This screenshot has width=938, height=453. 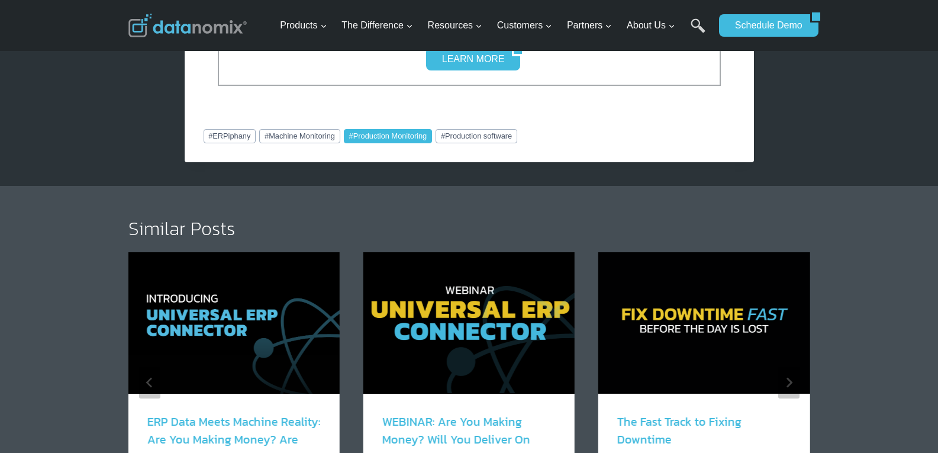 What do you see at coordinates (469, 322) in the screenshot?
I see `img: Bridge the gap between planning & production with the Datanomix Universal ERP Connector` at bounding box center [469, 322].